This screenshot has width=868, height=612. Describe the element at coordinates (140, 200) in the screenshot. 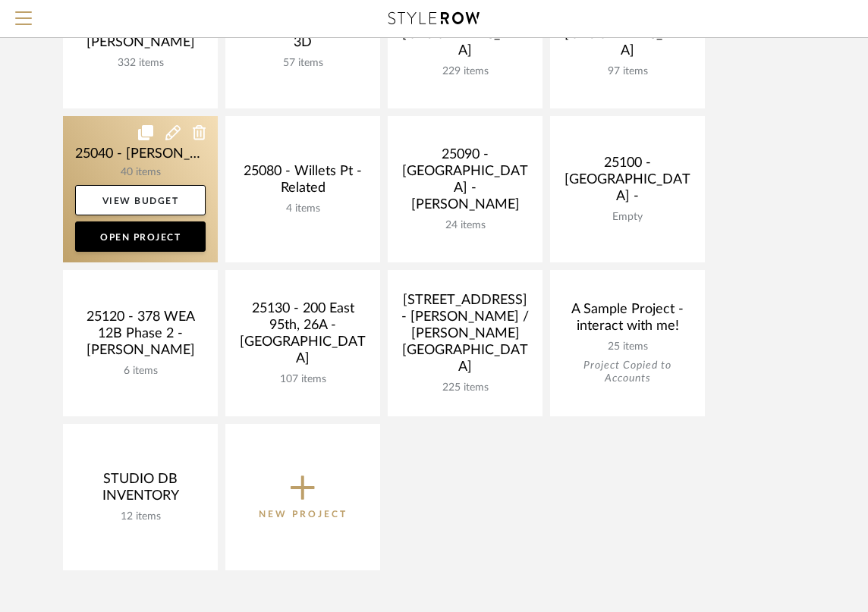

I see `a: View Budget` at that location.